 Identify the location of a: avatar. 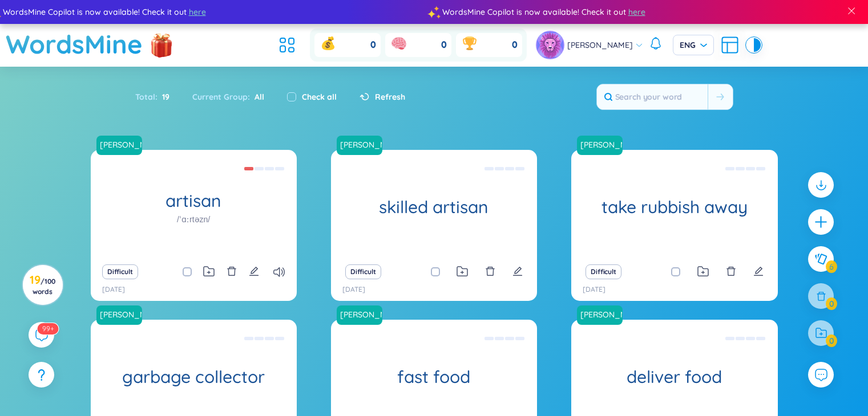
(552, 45).